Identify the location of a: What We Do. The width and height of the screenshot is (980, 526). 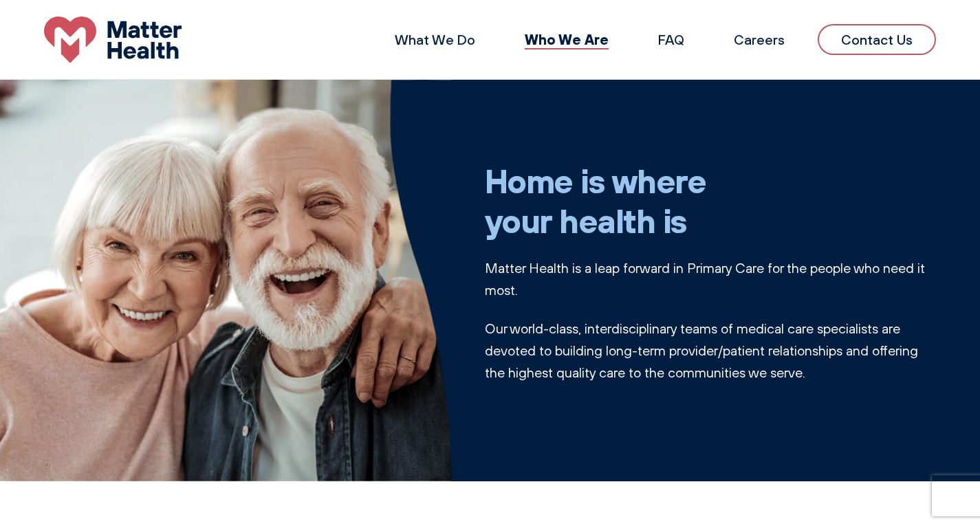
(435, 39).